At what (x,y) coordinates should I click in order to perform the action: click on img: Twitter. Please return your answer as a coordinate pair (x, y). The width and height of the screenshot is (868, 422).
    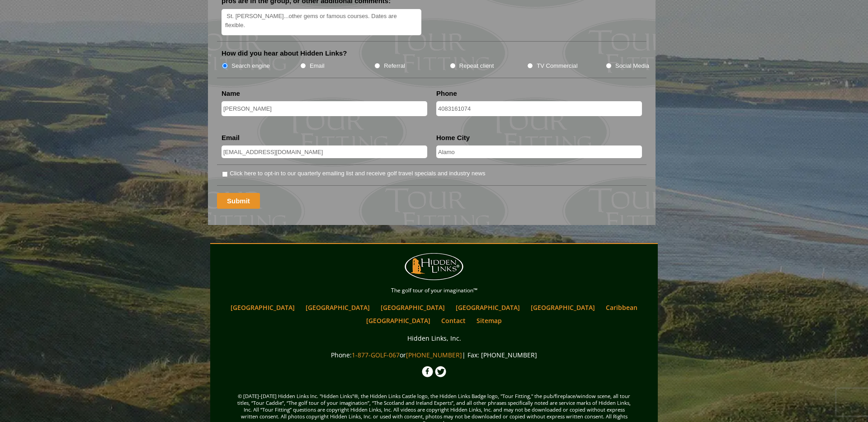
    Looking at the image, I should click on (440, 371).